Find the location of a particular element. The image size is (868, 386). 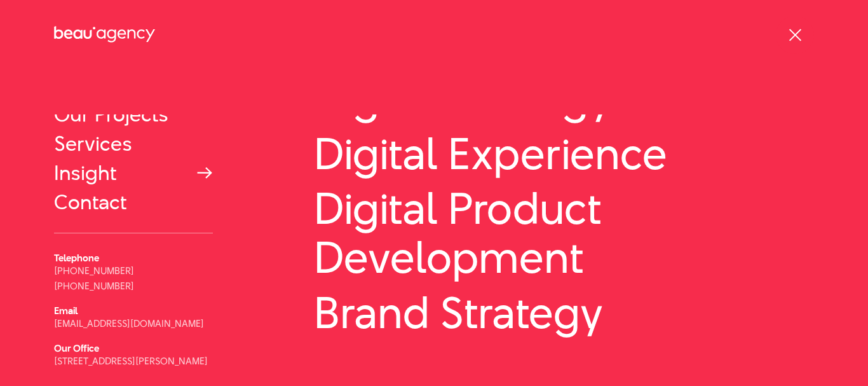

a: Insight is located at coordinates (133, 173).